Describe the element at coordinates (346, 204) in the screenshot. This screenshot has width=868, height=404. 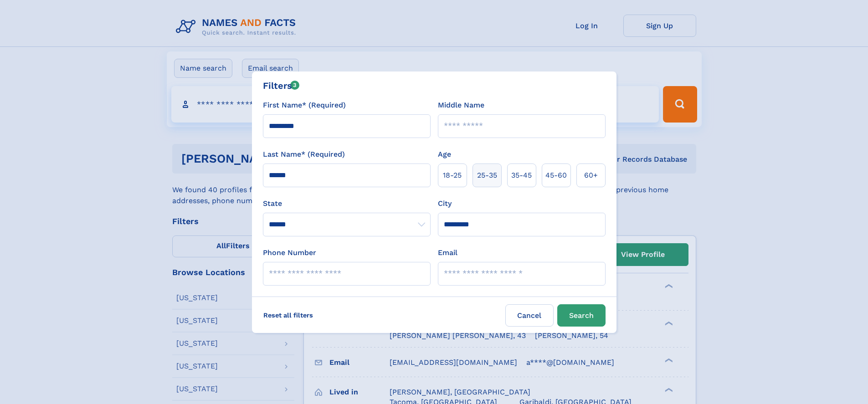
I see `label: State` at that location.